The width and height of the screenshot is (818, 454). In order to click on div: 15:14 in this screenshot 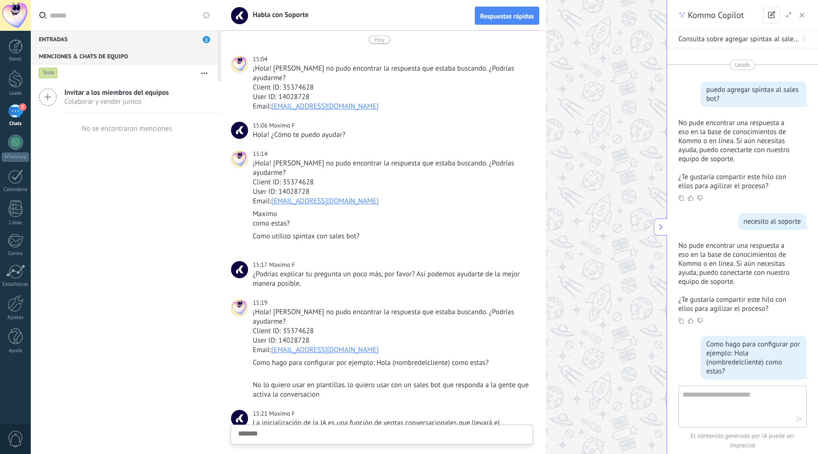, I will do `click(261, 154)`.